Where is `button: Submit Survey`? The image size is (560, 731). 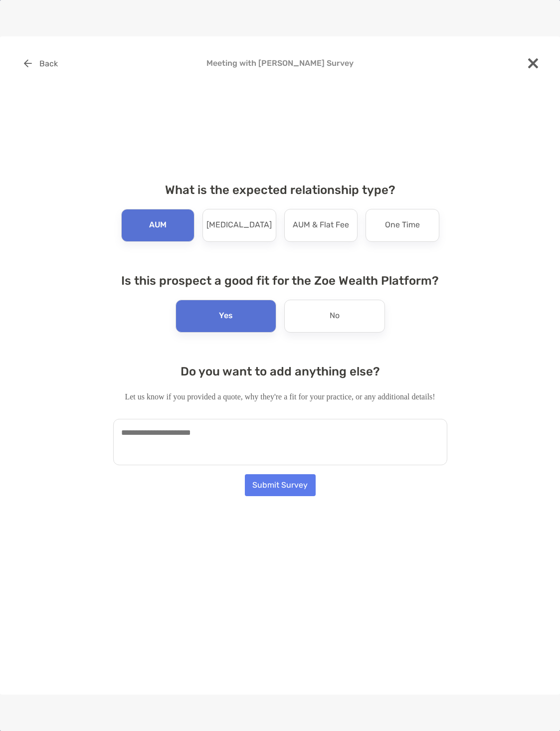
button: Submit Survey is located at coordinates (280, 485).